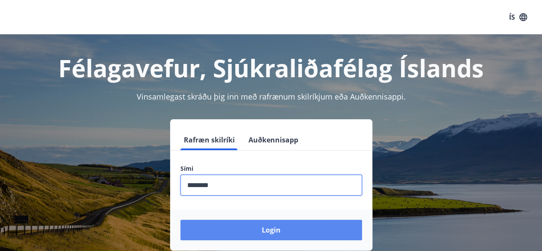  I want to click on label: Sími, so click(271, 168).